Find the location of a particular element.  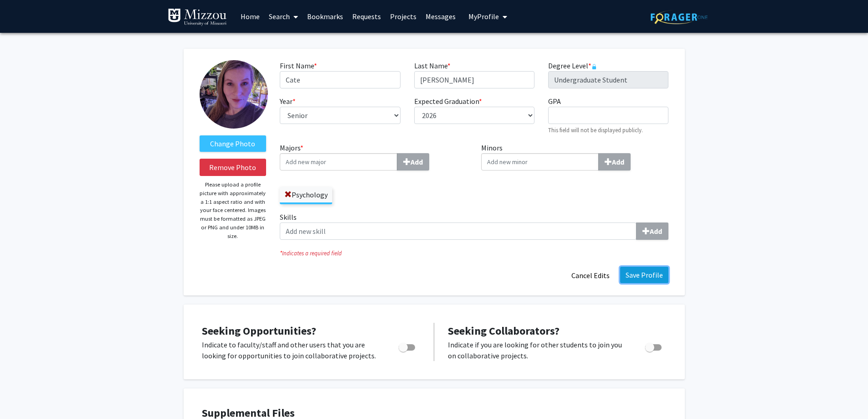

span: Seeking Collaborators? is located at coordinates (503, 330).